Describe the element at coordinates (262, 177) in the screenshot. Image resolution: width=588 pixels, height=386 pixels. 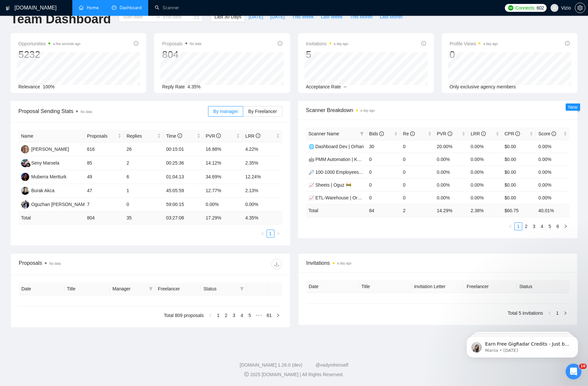
I see `td: 12.24%` at that location.